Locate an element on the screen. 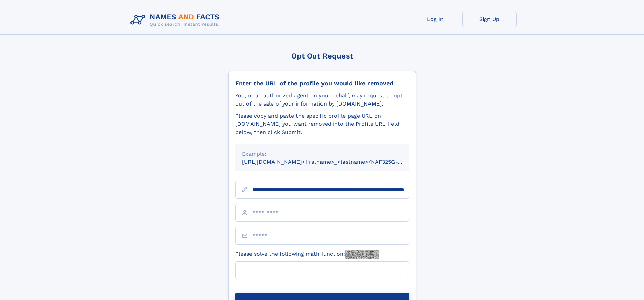 The height and width of the screenshot is (300, 644). div: Enter the URL of the profile you would like removed is located at coordinates (322, 83).